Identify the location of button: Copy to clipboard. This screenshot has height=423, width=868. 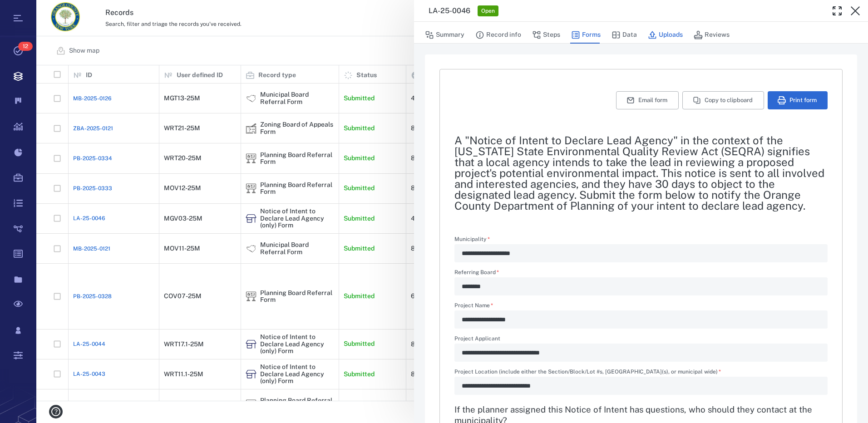
(723, 100).